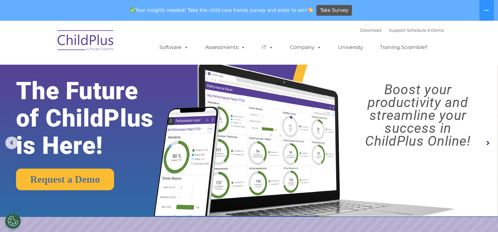  What do you see at coordinates (334, 10) in the screenshot?
I see `span: Take Survey` at bounding box center [334, 10].